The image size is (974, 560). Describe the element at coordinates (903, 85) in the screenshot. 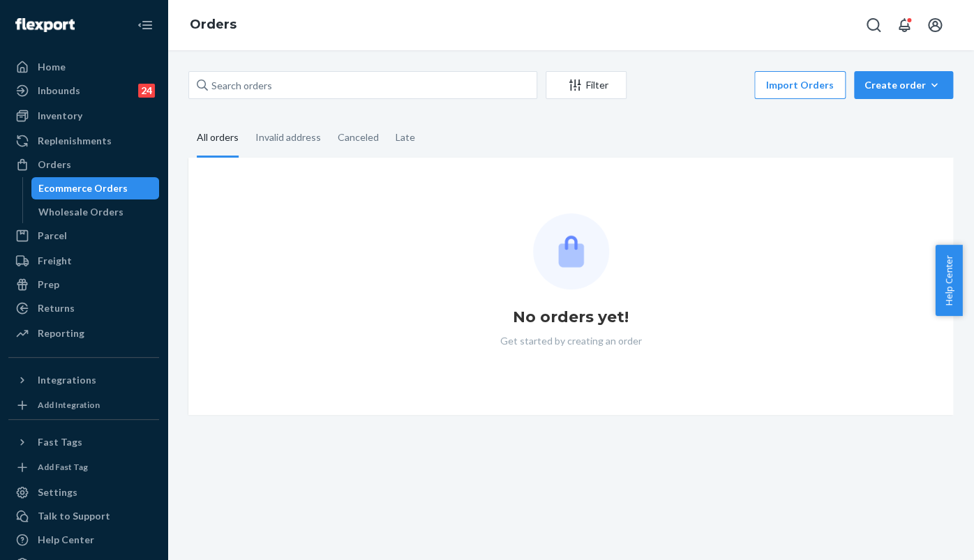

I see `div: Create order` at that location.